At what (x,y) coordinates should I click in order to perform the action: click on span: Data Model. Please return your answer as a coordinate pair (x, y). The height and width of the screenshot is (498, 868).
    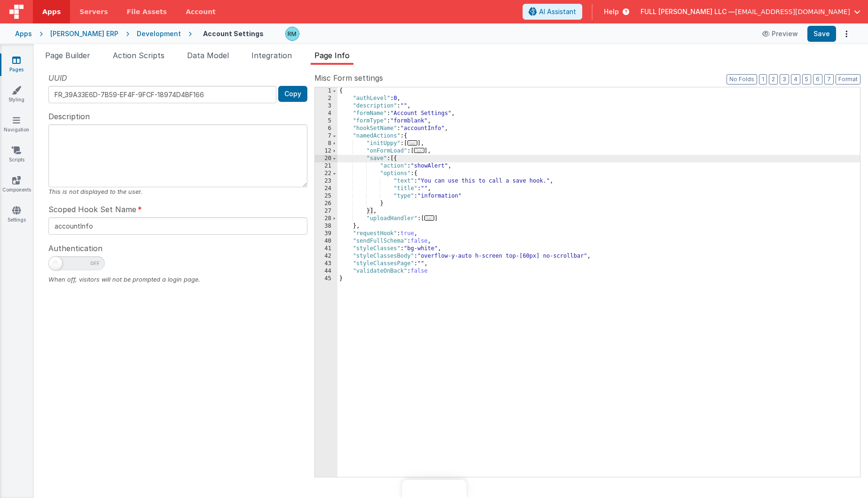
    Looking at the image, I should click on (208, 55).